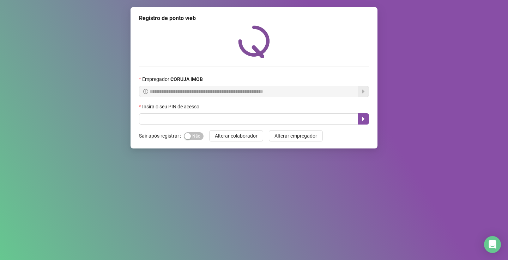 This screenshot has height=260, width=508. Describe the element at coordinates (161, 136) in the screenshot. I see `label: Sair após registrar` at that location.